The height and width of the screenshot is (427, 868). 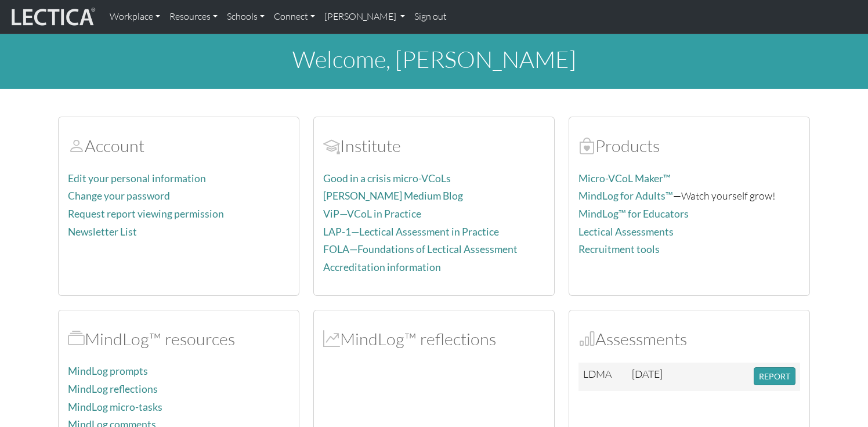 What do you see at coordinates (434, 339) in the screenshot?
I see `h2: MindLog™ reflections` at bounding box center [434, 339].